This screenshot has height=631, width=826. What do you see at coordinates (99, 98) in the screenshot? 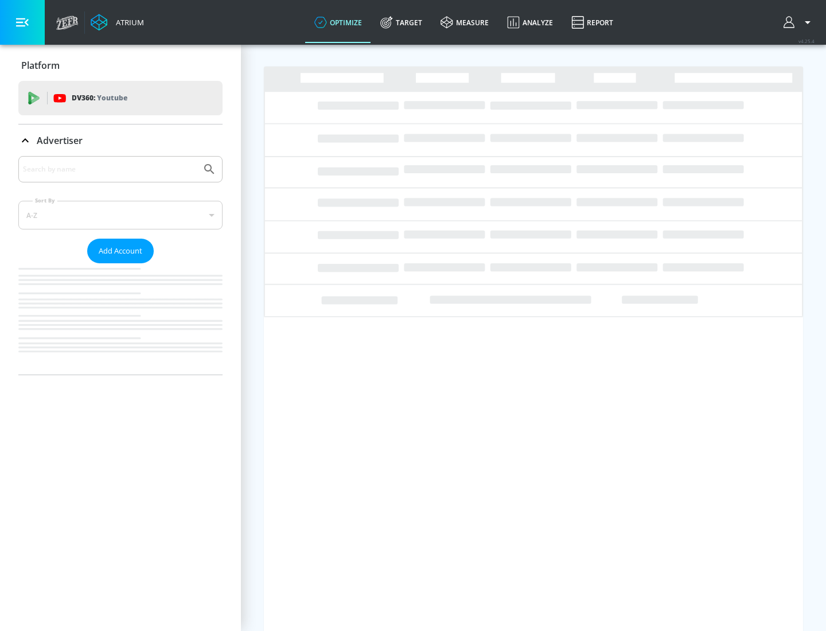
I see `p: DV360:` at bounding box center [99, 98].